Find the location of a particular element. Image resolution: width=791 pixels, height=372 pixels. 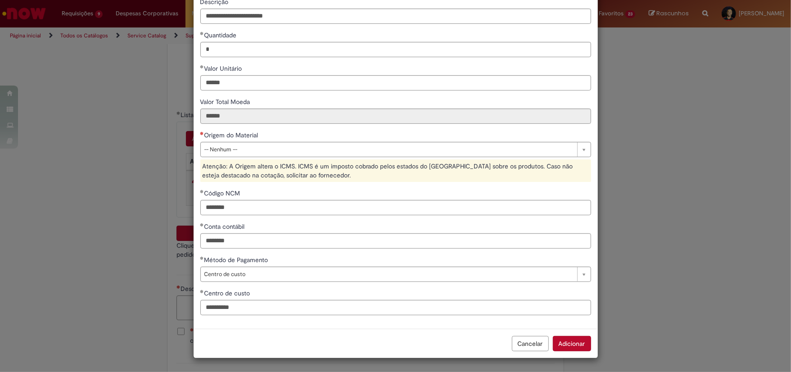

span: Valor Unitário is located at coordinates (224, 68).